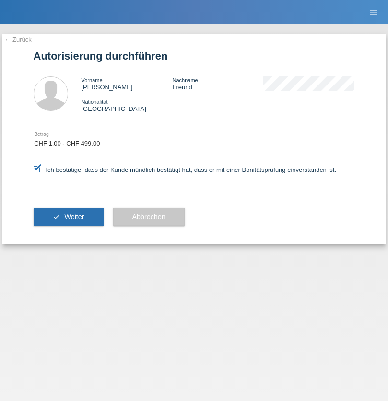 This screenshot has width=388, height=401. What do you see at coordinates (374, 12) in the screenshot?
I see `i: menu` at bounding box center [374, 12].